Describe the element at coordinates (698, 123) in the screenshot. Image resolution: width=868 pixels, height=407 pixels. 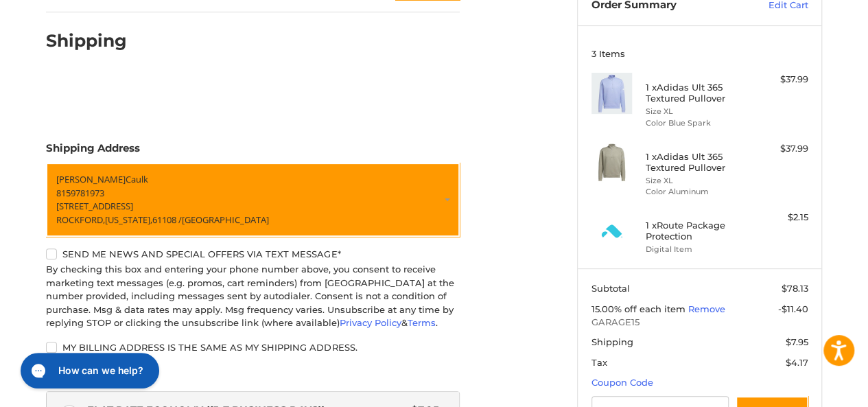
I see `li: Color Blue Spark` at that location.